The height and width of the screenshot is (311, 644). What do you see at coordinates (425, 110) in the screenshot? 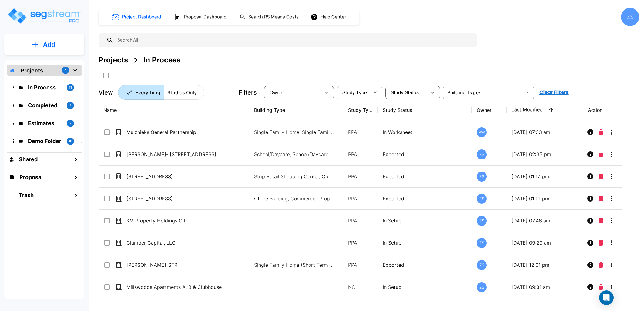
I see `th: Study Status` at bounding box center [425, 110].